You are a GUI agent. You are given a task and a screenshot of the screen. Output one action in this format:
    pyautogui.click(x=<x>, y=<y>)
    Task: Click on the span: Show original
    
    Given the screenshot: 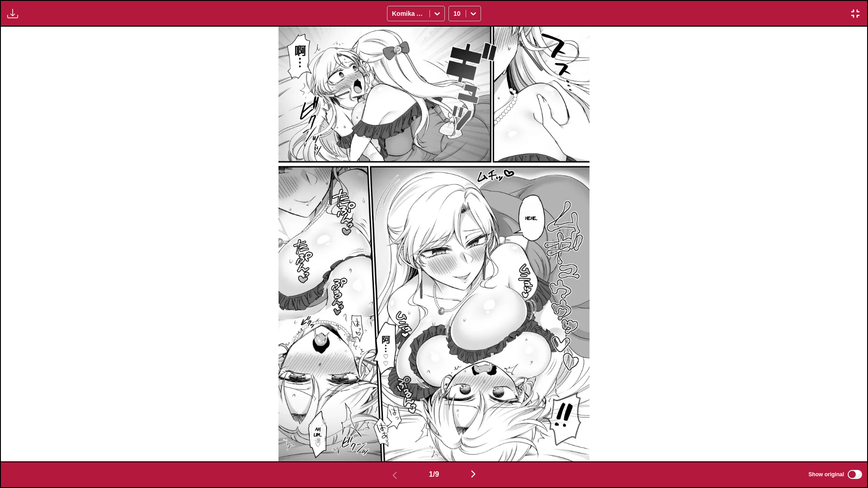 What is the action you would take?
    pyautogui.click(x=826, y=475)
    